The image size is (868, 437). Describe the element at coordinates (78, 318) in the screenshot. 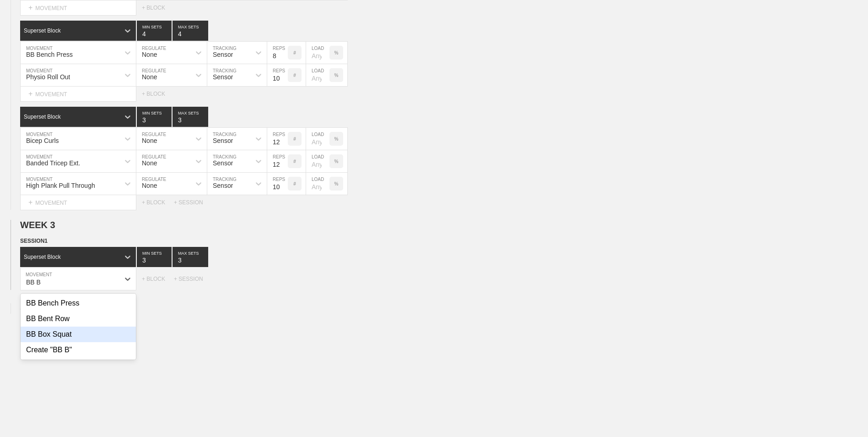

I see `div: BB Bent Row` at that location.